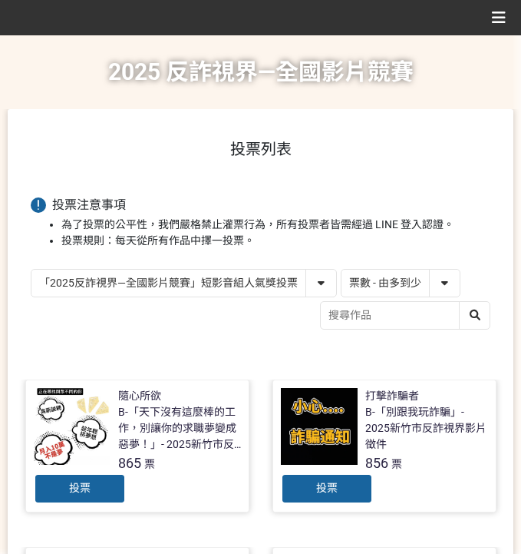 This screenshot has width=521, height=554. What do you see at coordinates (261, 72) in the screenshot?
I see `h1: 2025 反詐視界—全國影片競賽` at bounding box center [261, 72].